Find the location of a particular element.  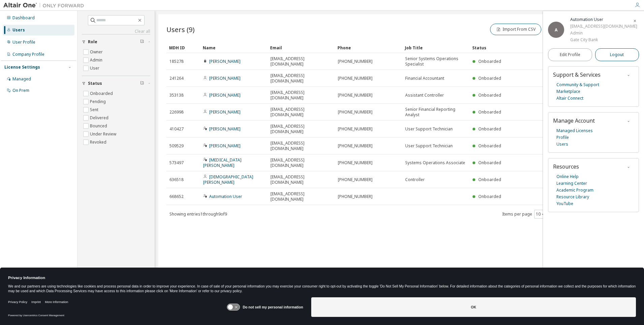

img: Altair One is located at coordinates (46, 5).